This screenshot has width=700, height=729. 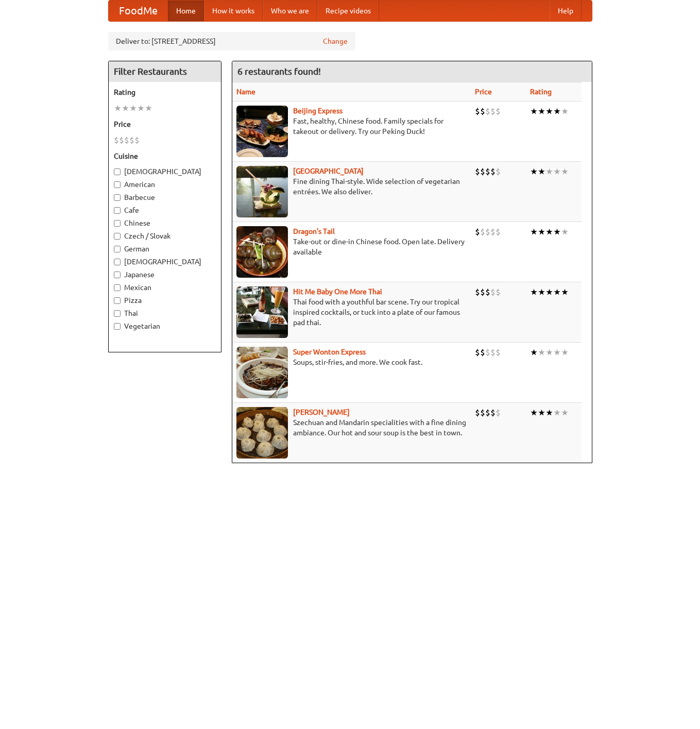 What do you see at coordinates (117, 275) in the screenshot?
I see `input: Japanese` at bounding box center [117, 275].